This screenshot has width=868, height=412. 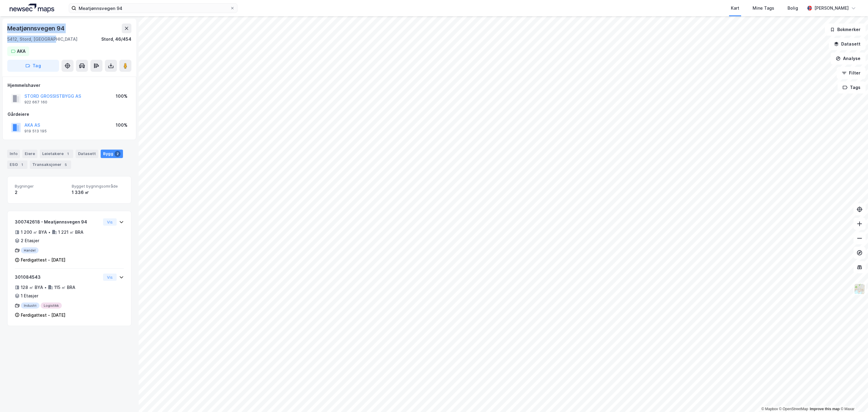 I want to click on div: 2 Etasjer, so click(x=30, y=240).